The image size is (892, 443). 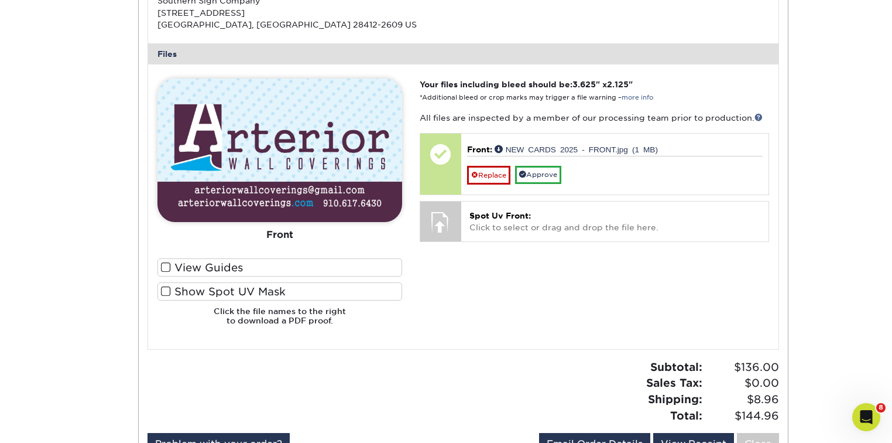 I want to click on strong: Your files including bleed should be: " x ", so click(x=526, y=84).